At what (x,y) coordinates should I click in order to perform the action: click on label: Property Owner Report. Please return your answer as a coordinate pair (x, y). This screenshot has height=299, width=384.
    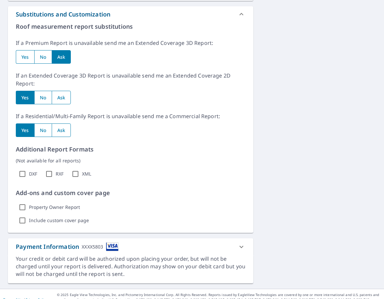
    Looking at the image, I should click on (54, 207).